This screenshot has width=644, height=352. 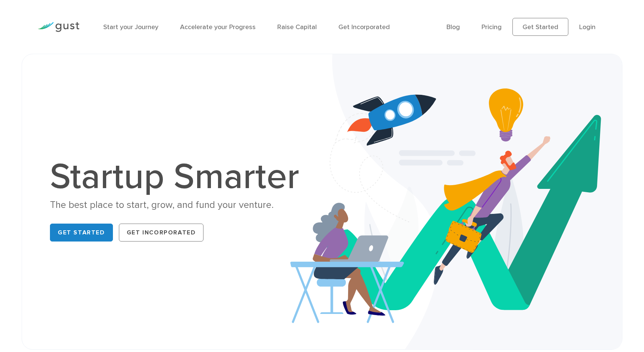 I want to click on a: Start your Journey, so click(x=131, y=27).